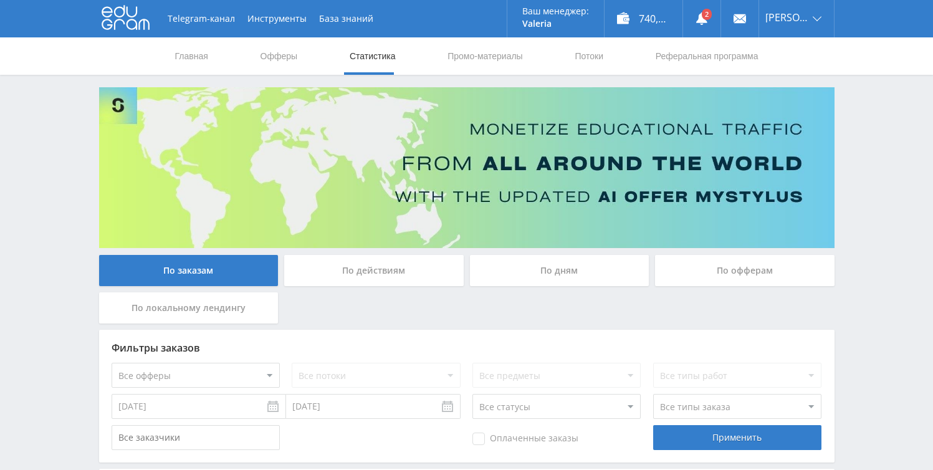  Describe the element at coordinates (737, 437) in the screenshot. I see `div: Применить` at that location.